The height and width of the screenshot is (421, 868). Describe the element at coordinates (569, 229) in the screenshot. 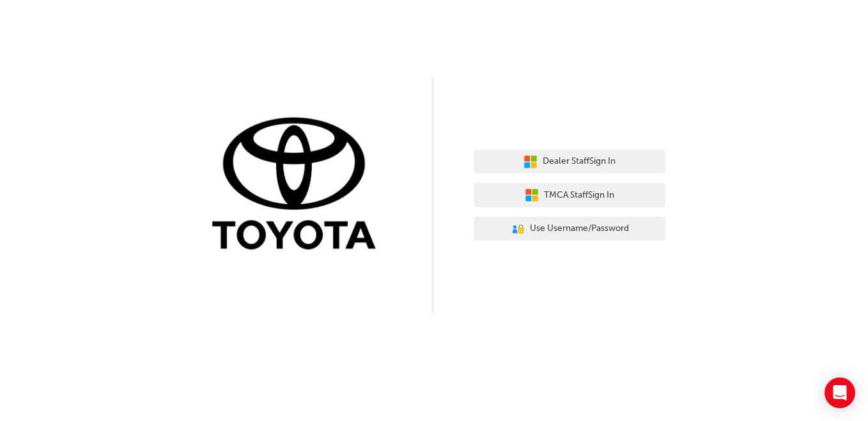

I see `button: Use Username/Password` at that location.